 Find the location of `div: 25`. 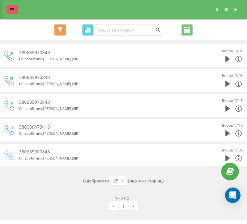

div: 25 is located at coordinates (116, 181).